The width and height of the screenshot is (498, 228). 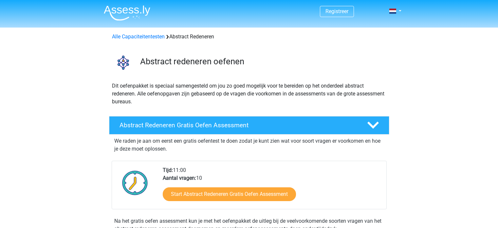 What do you see at coordinates (262, 61) in the screenshot?
I see `h3: Abstract redeneren oefenen` at bounding box center [262, 61].